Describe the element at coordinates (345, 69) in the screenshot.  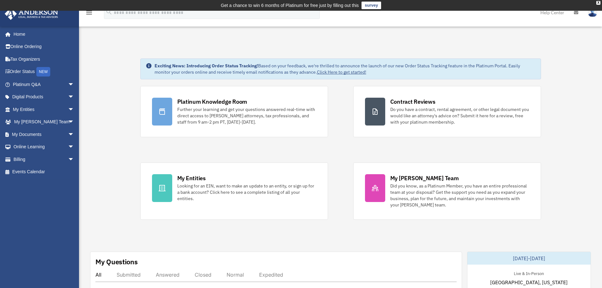
I see `div: Based on your feedback, we're thrilled to announce the launch of our new Order Status Tracking fe...` at that location.